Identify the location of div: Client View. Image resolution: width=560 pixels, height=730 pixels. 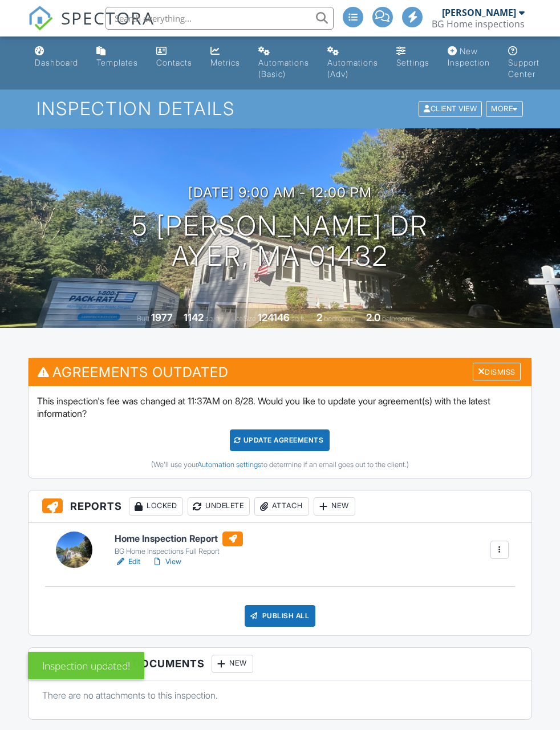
(450, 109).